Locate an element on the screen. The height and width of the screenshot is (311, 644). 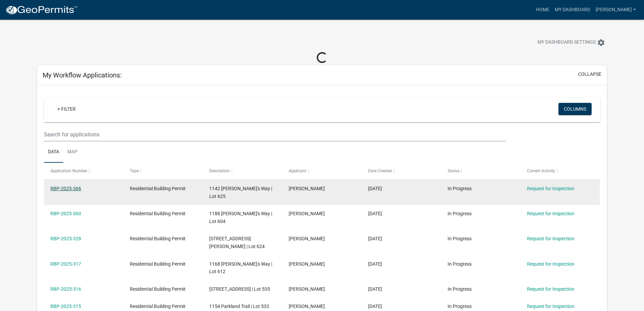
a: RBP-2025-317 is located at coordinates (66, 264).